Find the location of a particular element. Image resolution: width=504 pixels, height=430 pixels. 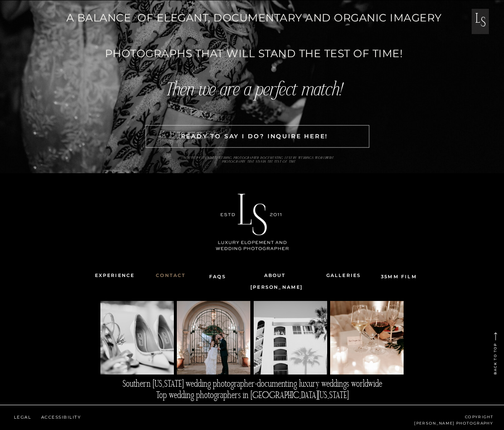

nav: Legal is located at coordinates (22, 417).